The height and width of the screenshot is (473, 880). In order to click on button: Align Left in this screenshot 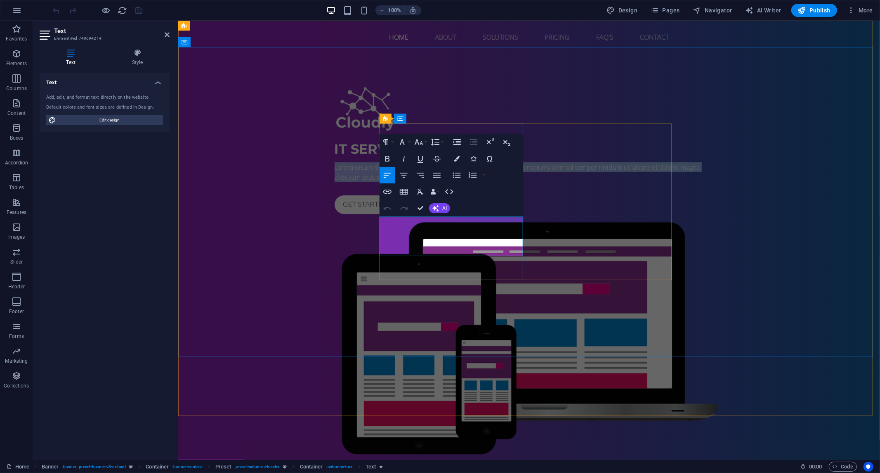, I will do `click(388, 175)`.